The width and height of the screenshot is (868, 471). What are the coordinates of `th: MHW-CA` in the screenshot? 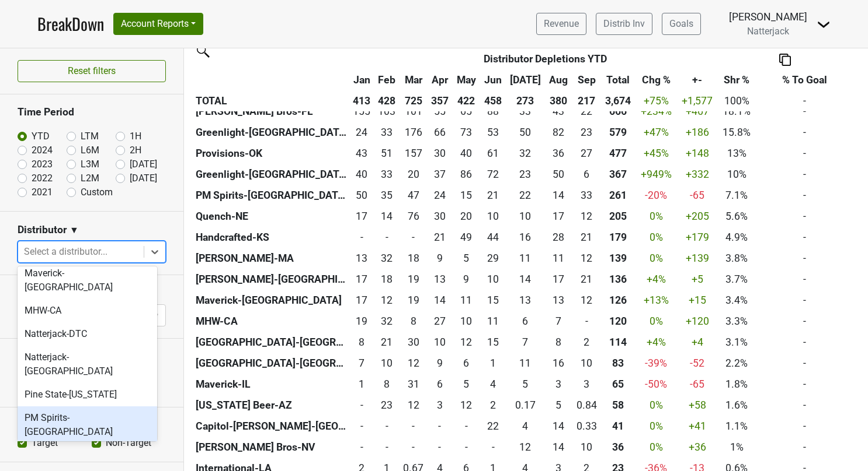 It's located at (271, 321).